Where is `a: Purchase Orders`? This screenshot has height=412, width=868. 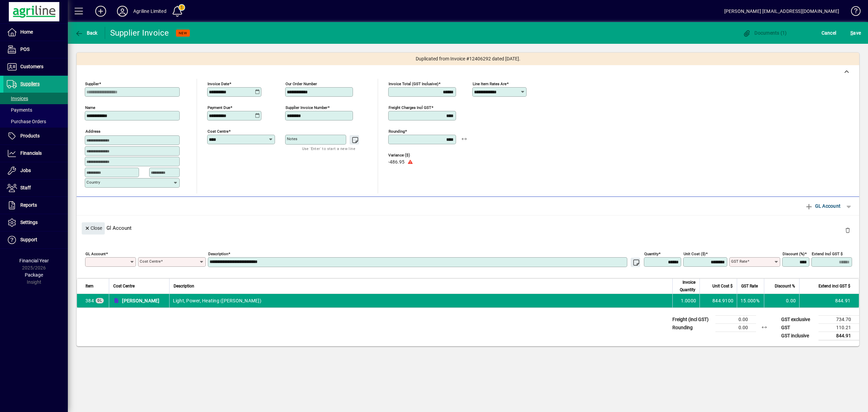
a: Purchase Orders is located at coordinates (36, 121).